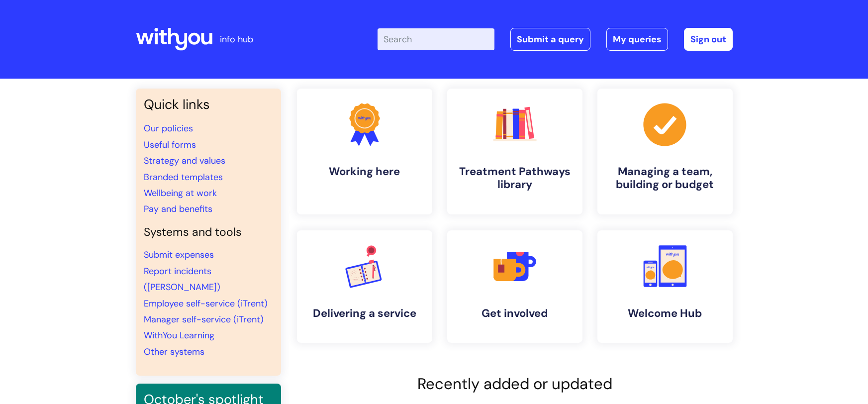  Describe the element at coordinates (180, 193) in the screenshot. I see `a: Wellbeing at work` at that location.